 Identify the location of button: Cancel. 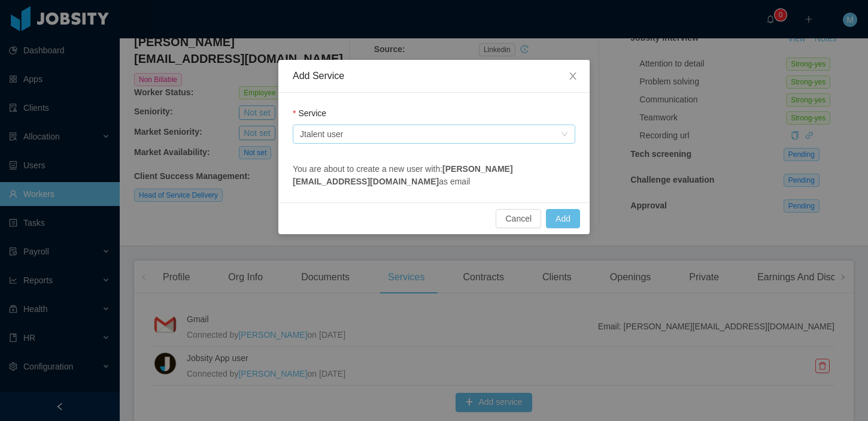
(518, 218).